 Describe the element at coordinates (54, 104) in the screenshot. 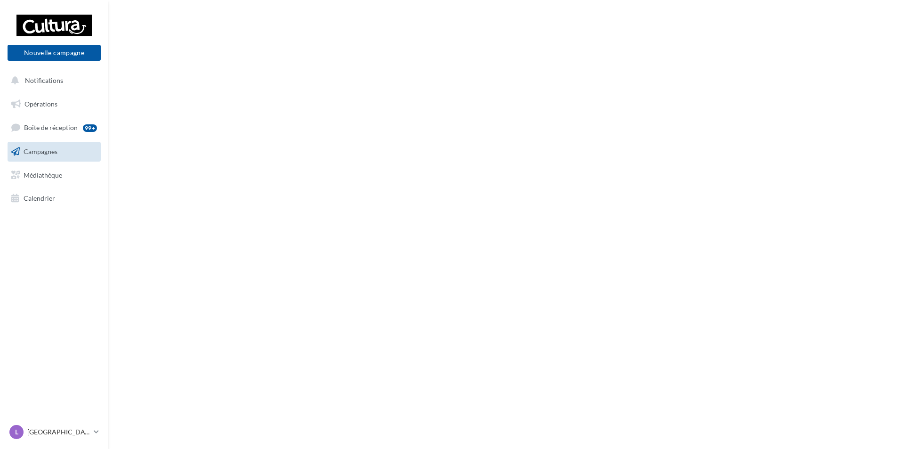

I see `a: Opérations` at that location.